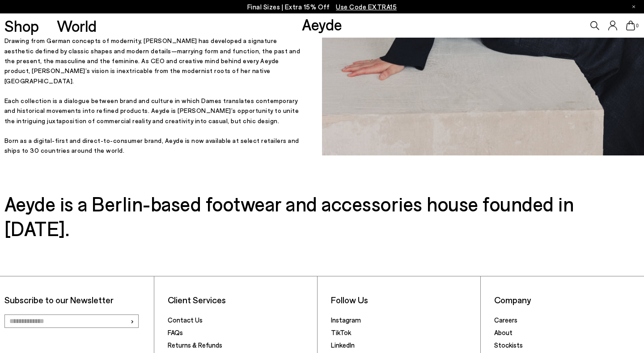  I want to click on a: Returns & Refunds, so click(195, 345).